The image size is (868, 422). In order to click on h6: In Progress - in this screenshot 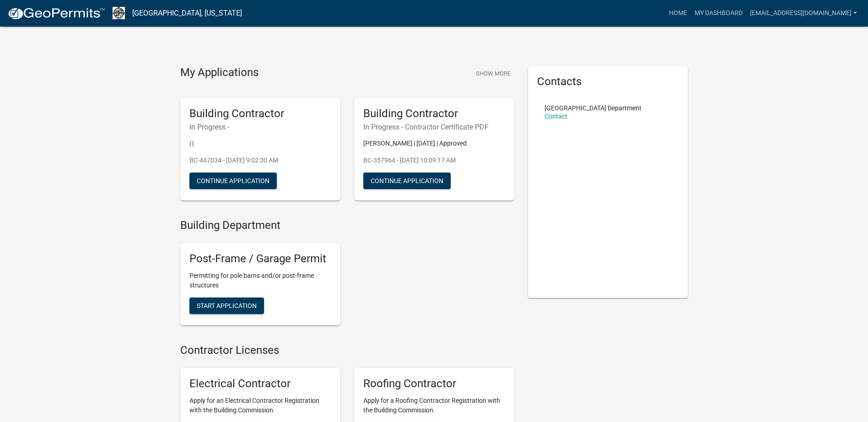, I will do `click(261, 127)`.